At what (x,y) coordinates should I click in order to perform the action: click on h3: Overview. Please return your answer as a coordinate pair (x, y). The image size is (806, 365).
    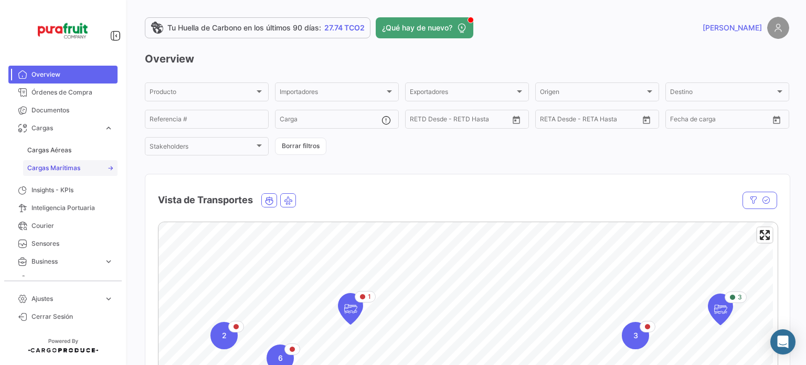
    Looking at the image, I should click on (467, 59).